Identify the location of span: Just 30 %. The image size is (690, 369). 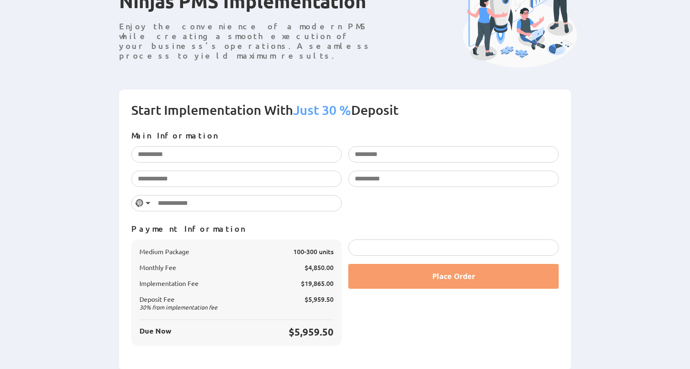
(322, 110).